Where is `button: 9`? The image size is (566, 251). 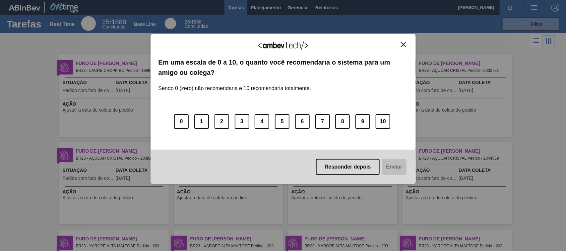 button: 9 is located at coordinates (363, 122).